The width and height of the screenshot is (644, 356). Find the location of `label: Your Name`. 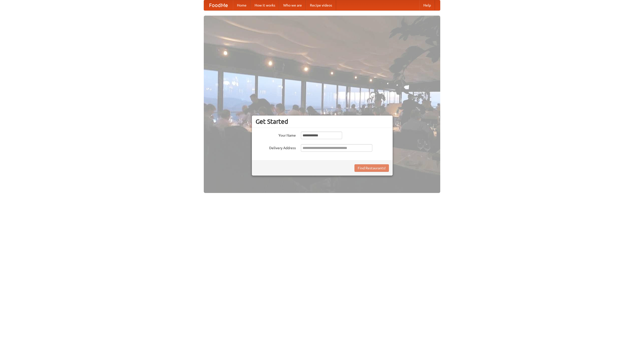

label: Your Name is located at coordinates (275, 135).